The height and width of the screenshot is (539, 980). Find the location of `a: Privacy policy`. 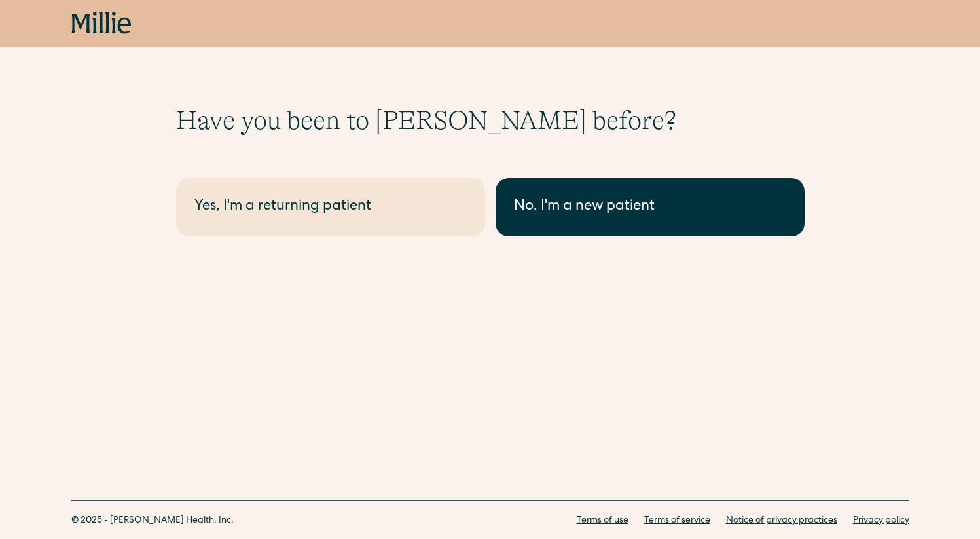

a: Privacy policy is located at coordinates (881, 521).